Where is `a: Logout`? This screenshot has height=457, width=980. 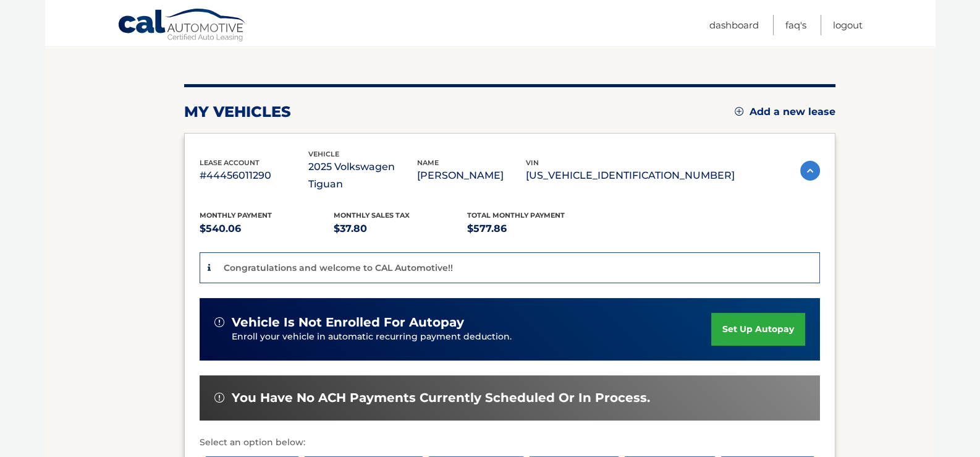 a: Logout is located at coordinates (848, 25).